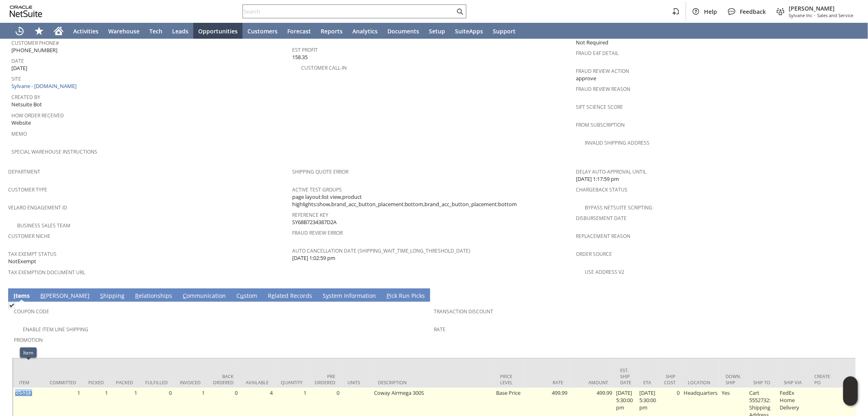 The image size is (868, 416). Describe the element at coordinates (586, 78) in the screenshot. I see `span: approve` at that location.